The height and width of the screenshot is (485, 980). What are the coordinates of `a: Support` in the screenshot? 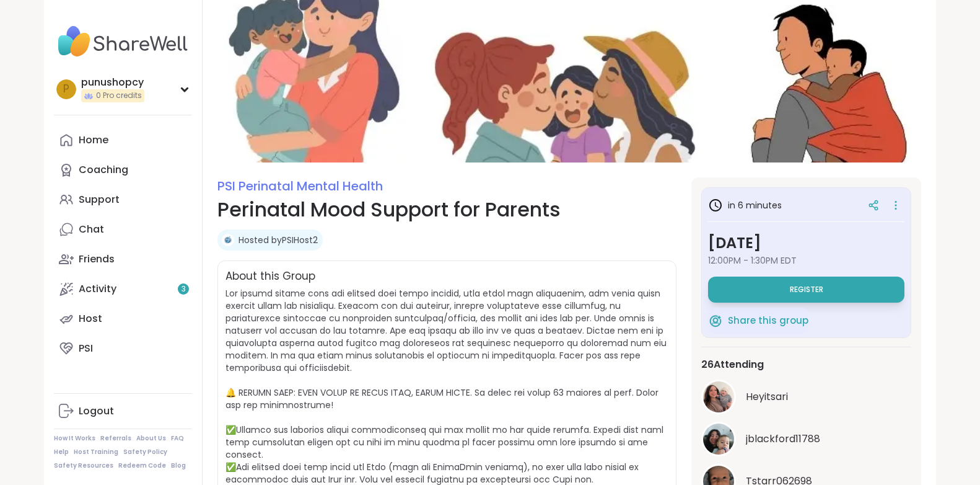 It's located at (123, 200).